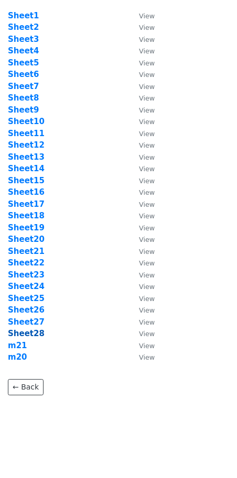 The image size is (237, 478). I want to click on a: Sheet25, so click(26, 298).